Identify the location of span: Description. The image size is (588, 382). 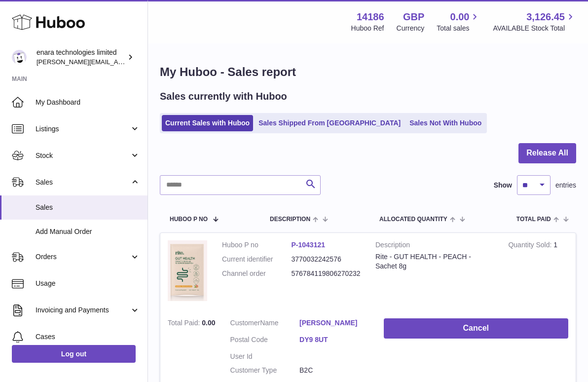
(290, 219).